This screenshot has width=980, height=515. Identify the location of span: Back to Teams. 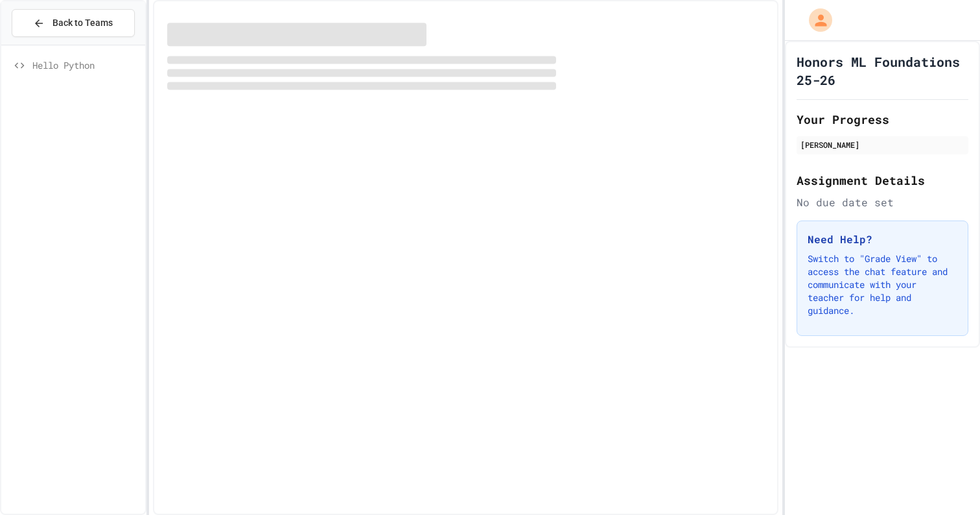
(82, 23).